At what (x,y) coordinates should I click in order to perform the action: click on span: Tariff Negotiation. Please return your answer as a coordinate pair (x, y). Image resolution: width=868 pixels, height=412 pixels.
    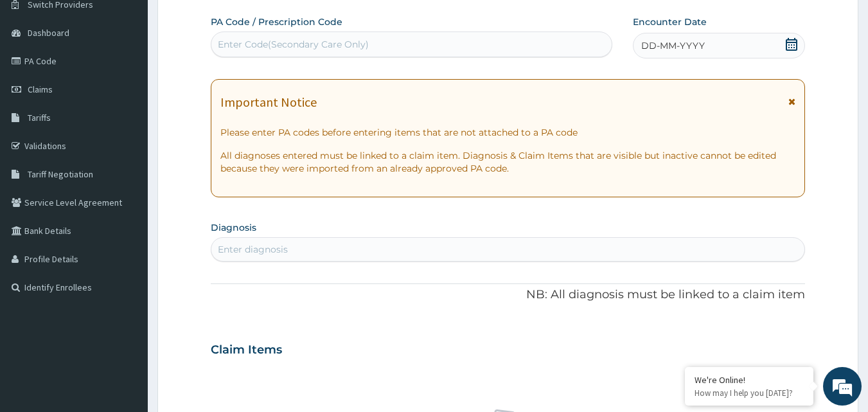
    Looking at the image, I should click on (61, 175).